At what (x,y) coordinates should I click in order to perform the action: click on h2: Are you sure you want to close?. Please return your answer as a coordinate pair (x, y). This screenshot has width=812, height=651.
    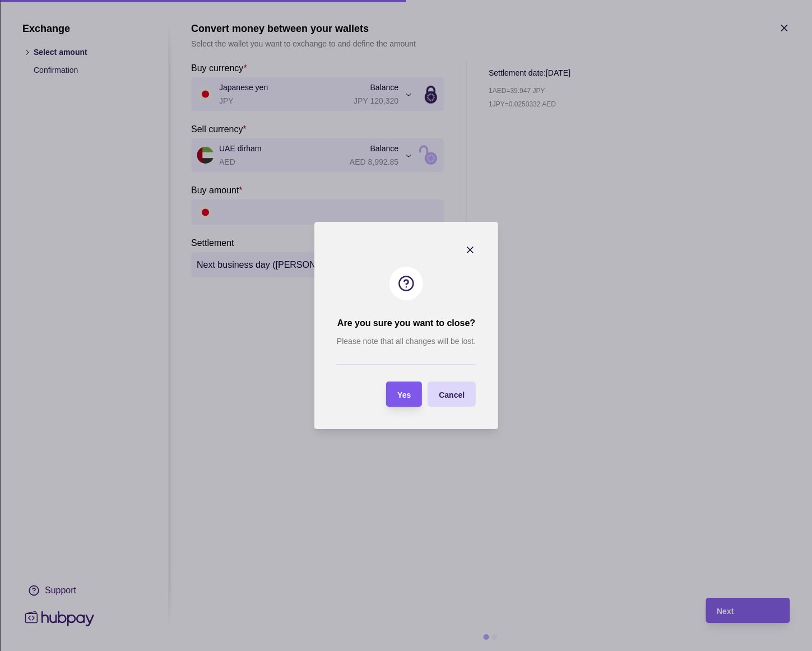
    Looking at the image, I should click on (406, 324).